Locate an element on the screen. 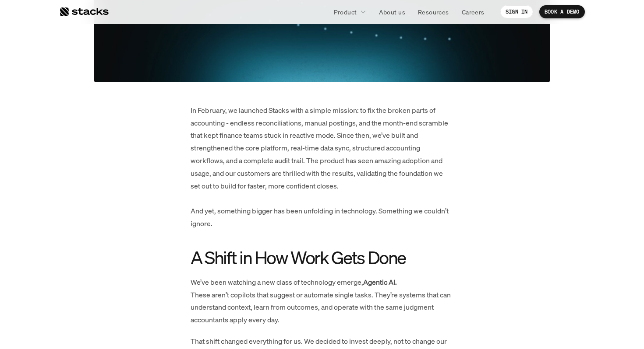  p: Product is located at coordinates (345, 12).